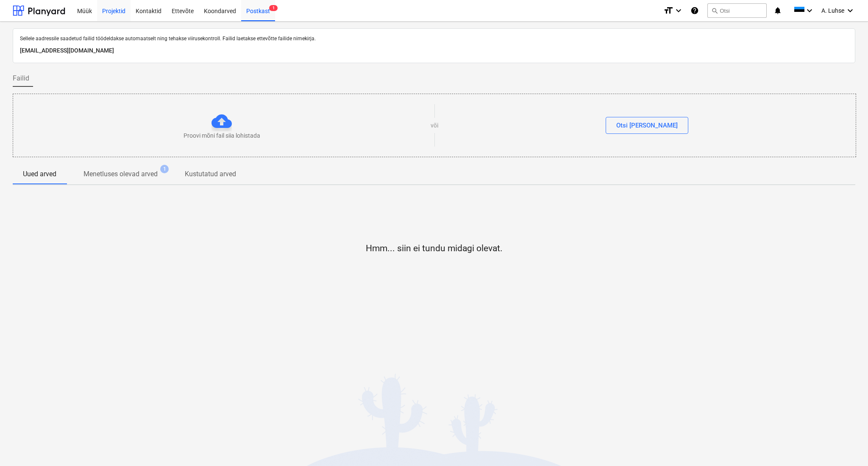  Describe the element at coordinates (434, 39) in the screenshot. I see `p: Sellele aadressile saadetud failid töödeldakse automaatselt ning tehakse viirusekontroll. Failid ...` at that location.